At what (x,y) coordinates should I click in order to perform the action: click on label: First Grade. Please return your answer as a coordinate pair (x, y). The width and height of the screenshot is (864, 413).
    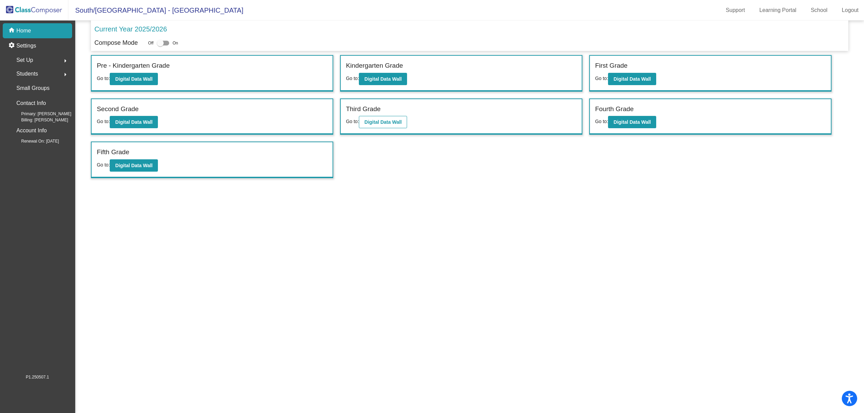
    Looking at the image, I should click on (611, 66).